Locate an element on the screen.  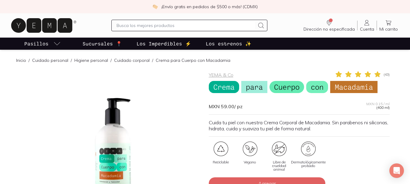
p: ¡Envío gratis en pedidos de $500 o más! (CDMX) is located at coordinates (209, 7).